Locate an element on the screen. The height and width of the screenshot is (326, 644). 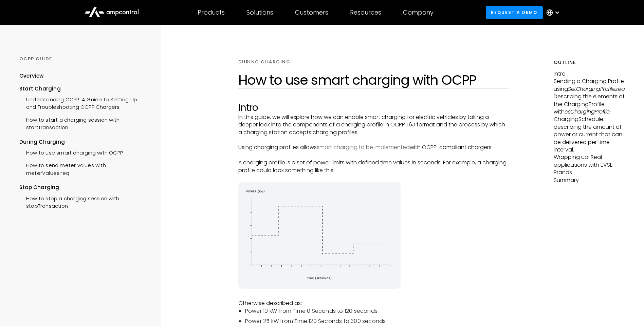
p: Otherwise described as: is located at coordinates (373, 304).